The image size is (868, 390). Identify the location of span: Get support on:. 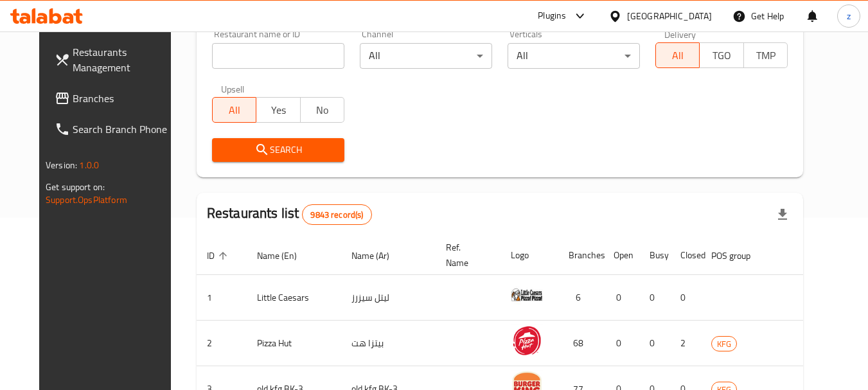
(75, 187).